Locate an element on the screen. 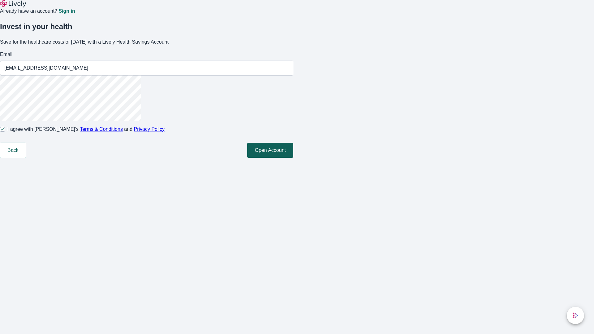 Image resolution: width=594 pixels, height=334 pixels. button: chat is located at coordinates (576, 316).